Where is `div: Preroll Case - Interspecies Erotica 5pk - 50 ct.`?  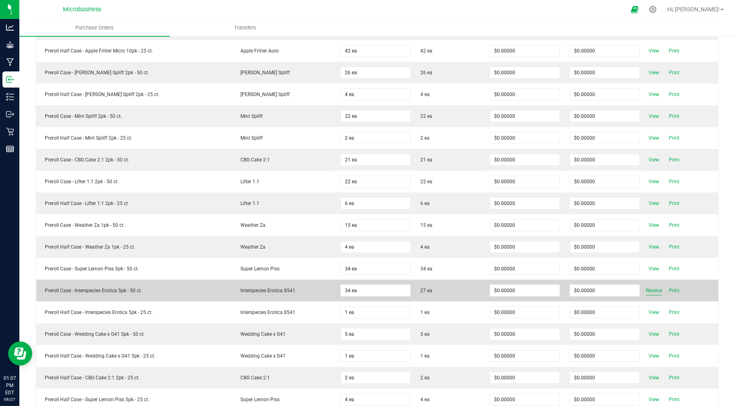
div: Preroll Case - Interspecies Erotica 5pk - 50 ct. is located at coordinates (134, 290).